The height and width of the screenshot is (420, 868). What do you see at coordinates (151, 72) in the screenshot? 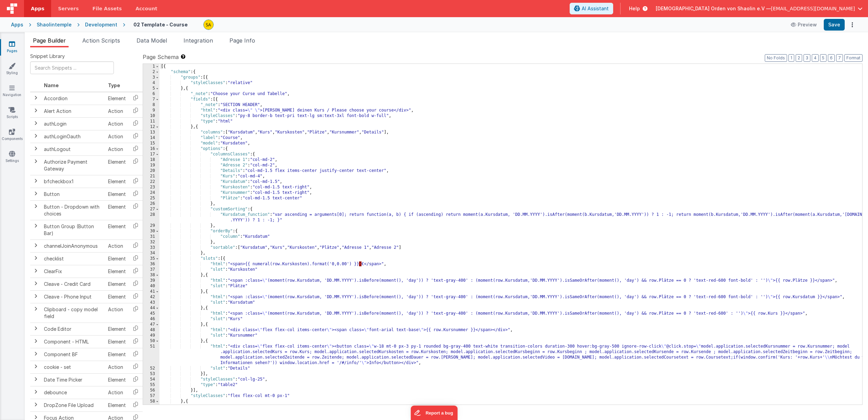
I see `div: 2` at bounding box center [151, 72].